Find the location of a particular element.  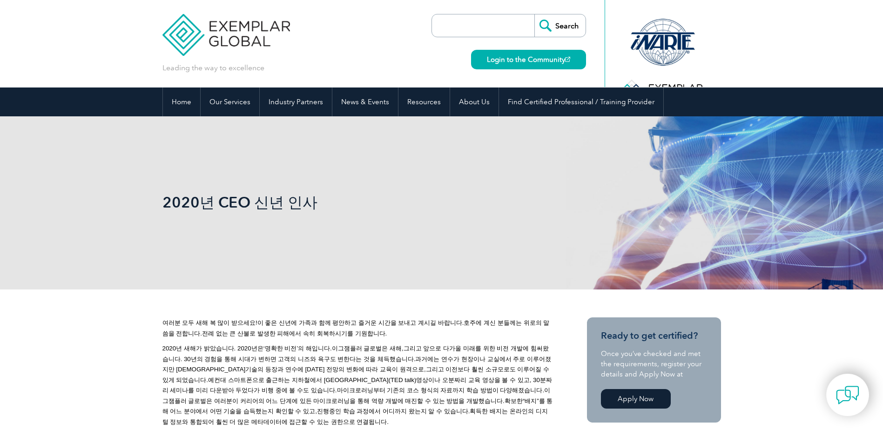

a: Resources is located at coordinates (424, 102).